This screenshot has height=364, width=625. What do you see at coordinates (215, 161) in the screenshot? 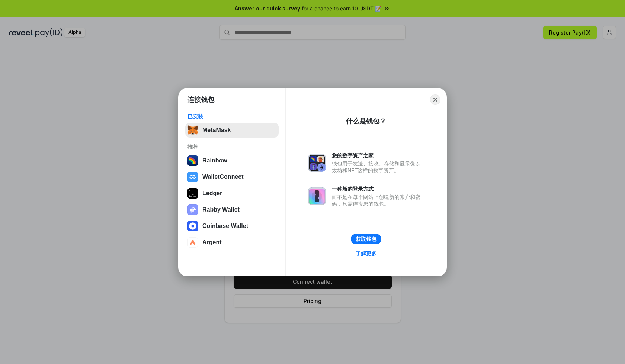
I see `div: Rainbow` at bounding box center [215, 161].